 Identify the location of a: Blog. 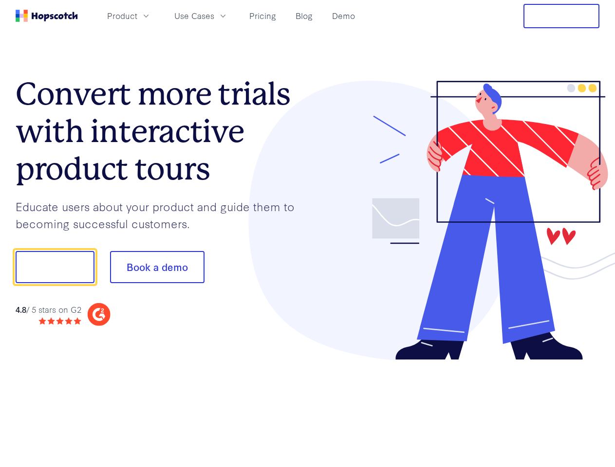
(304, 16).